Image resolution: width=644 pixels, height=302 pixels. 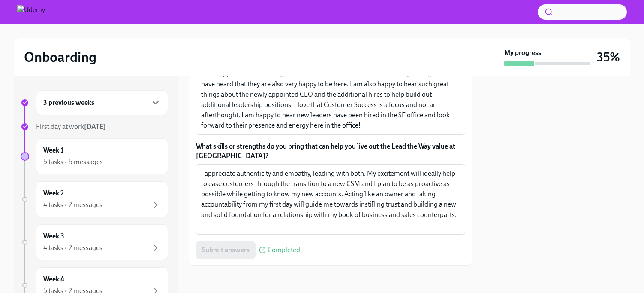 I want to click on a: Week 24 tasks • 2 messages, so click(x=94, y=199).